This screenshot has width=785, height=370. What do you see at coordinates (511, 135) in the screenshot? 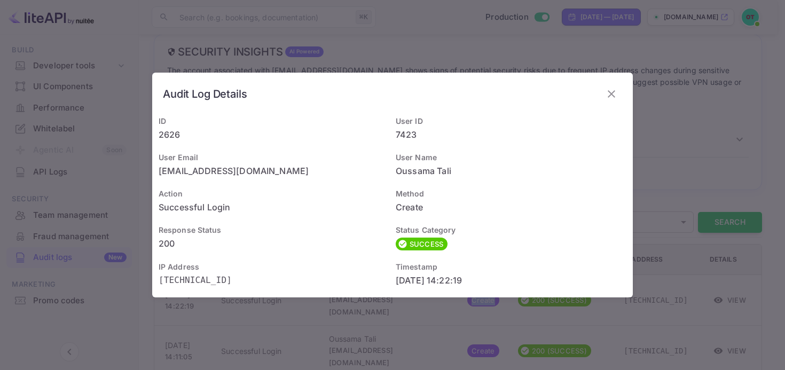
I see `p: 7423` at bounding box center [511, 135].